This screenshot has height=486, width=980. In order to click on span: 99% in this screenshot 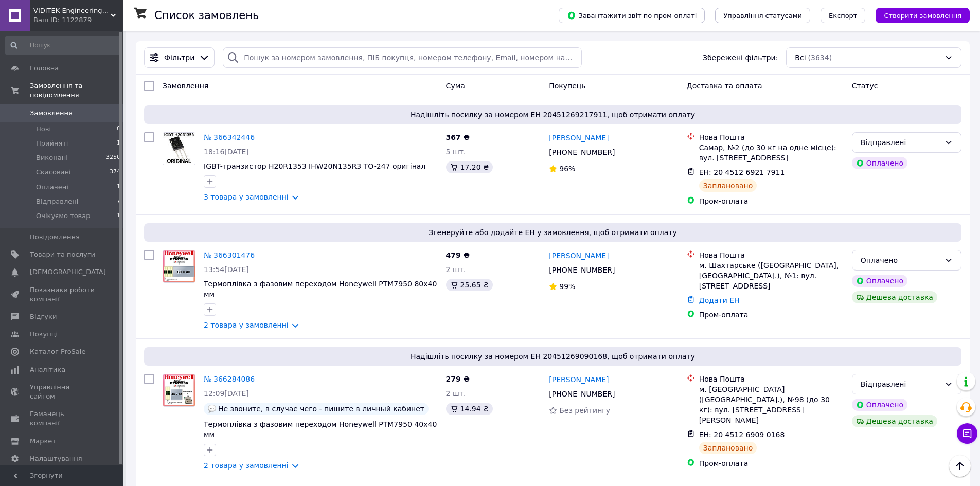, I will do `click(567, 287)`.